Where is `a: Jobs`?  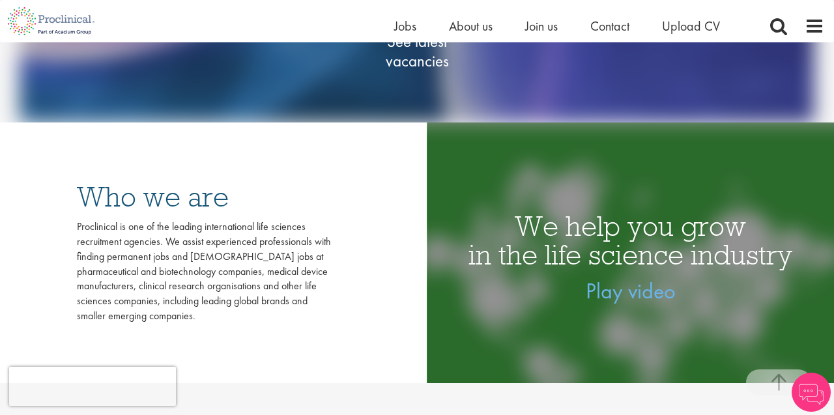 a: Jobs is located at coordinates (405, 26).